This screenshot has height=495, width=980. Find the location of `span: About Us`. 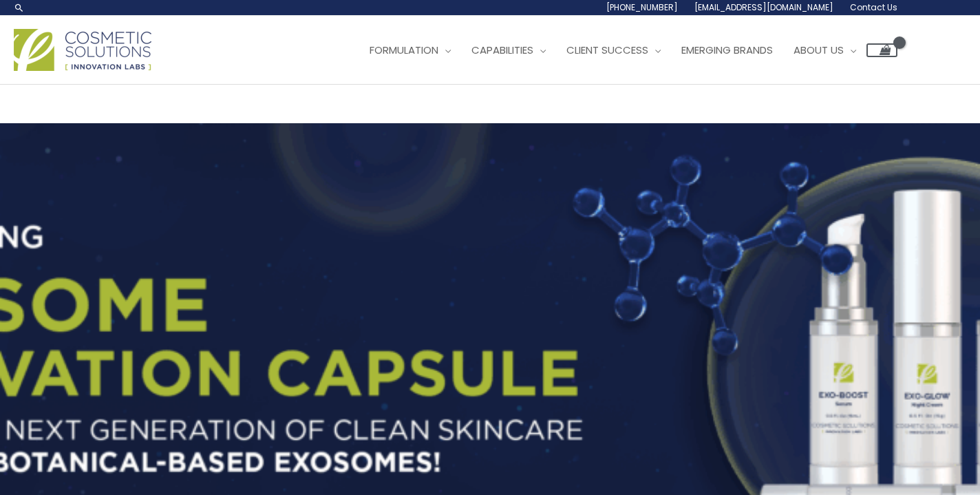

span: About Us is located at coordinates (818, 49).